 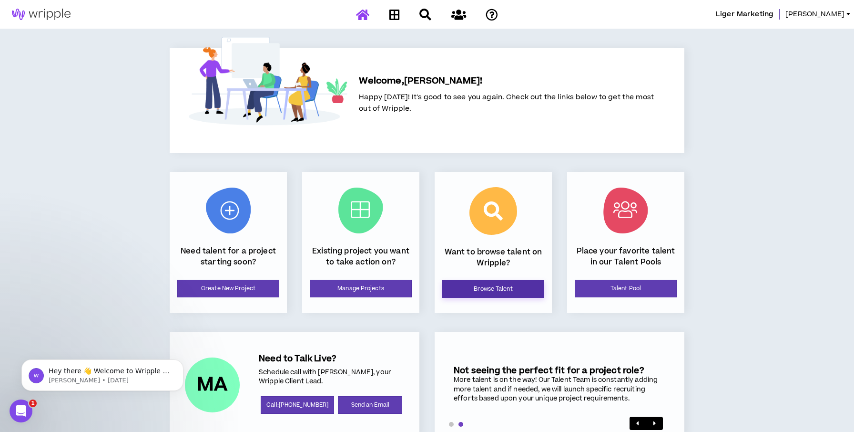 I want to click on div: MA, so click(x=213, y=384).